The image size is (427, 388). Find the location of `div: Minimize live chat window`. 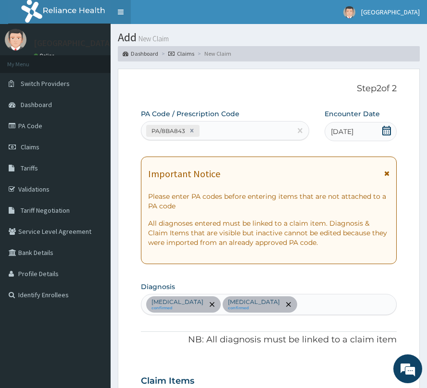

div: Minimize live chat window is located at coordinates (169, 16).